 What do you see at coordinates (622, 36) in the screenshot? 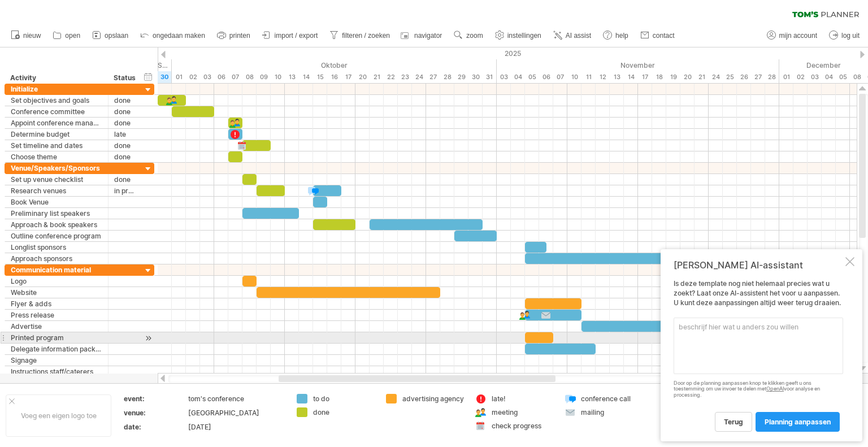
I see `span: help` at bounding box center [622, 36].